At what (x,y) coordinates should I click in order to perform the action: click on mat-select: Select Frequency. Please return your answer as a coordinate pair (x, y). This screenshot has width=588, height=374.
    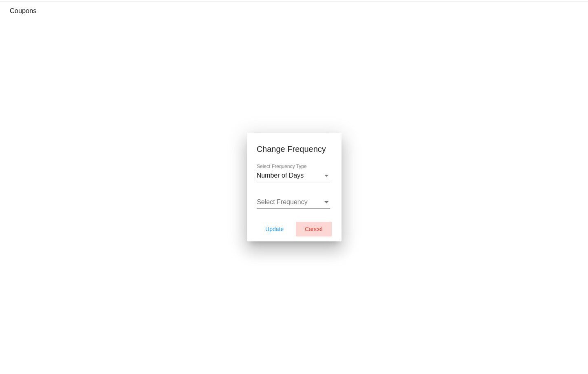
    Looking at the image, I should click on (294, 202).